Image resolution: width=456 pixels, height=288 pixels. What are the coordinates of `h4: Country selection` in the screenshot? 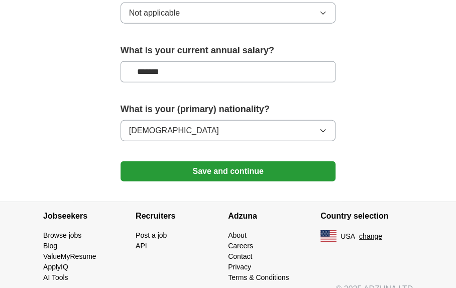 It's located at (367, 216).